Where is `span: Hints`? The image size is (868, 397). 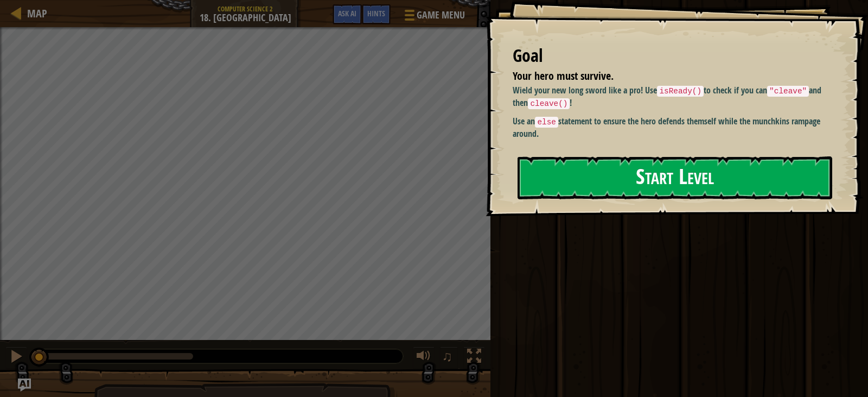 span: Hints is located at coordinates (376, 13).